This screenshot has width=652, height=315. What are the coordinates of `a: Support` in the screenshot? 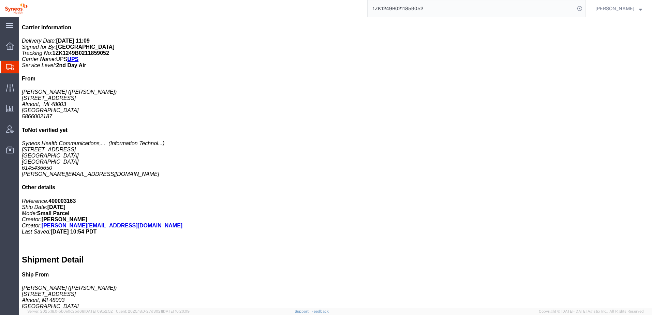 It's located at (303, 311).